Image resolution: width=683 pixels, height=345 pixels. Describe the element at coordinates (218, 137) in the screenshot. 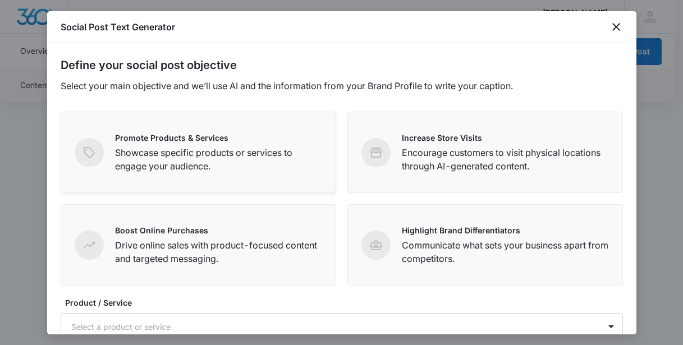

I see `p: Promote Products & Services` at that location.